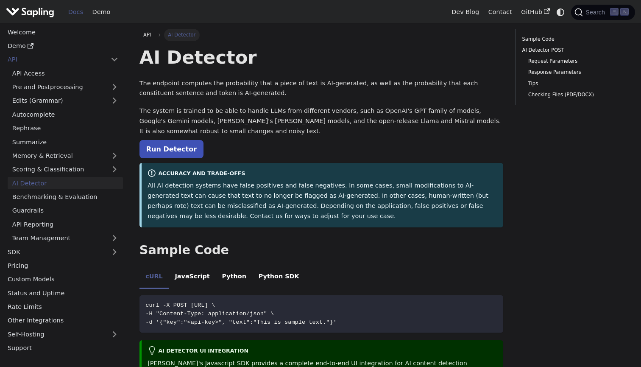  I want to click on a: AI Detector, so click(65, 183).